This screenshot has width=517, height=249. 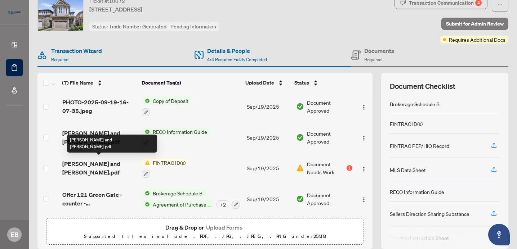 I want to click on div: 1, so click(x=349, y=168).